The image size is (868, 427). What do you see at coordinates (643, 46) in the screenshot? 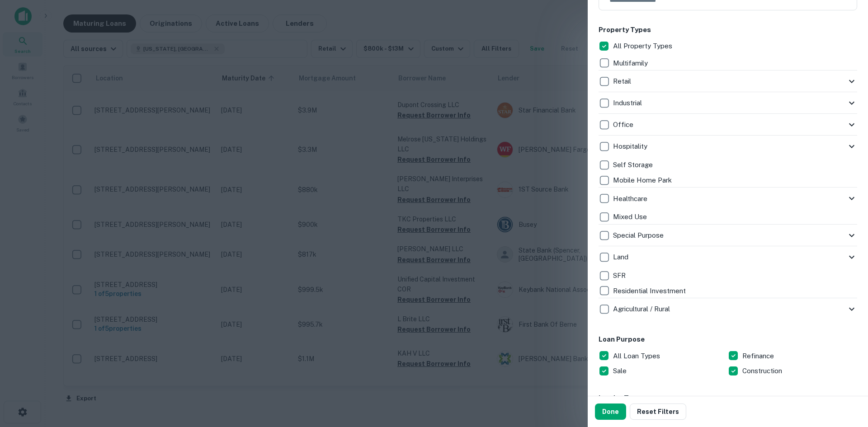
I see `p: All Property Types` at bounding box center [643, 46].